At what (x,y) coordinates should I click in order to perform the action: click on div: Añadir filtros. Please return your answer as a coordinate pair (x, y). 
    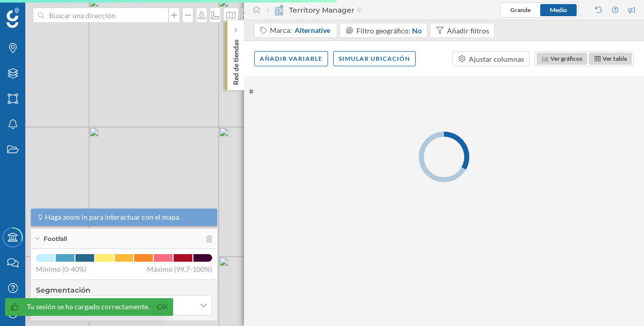
    Looking at the image, I should click on (468, 30).